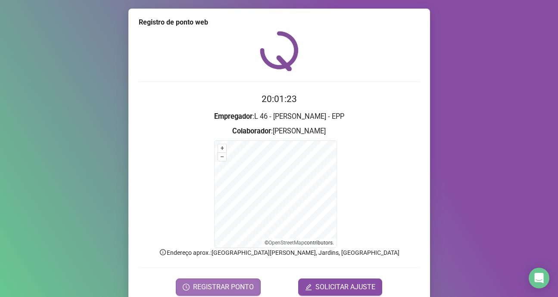 The image size is (558, 297). I want to click on span: SOLICITAR AJUSTE, so click(345, 287).